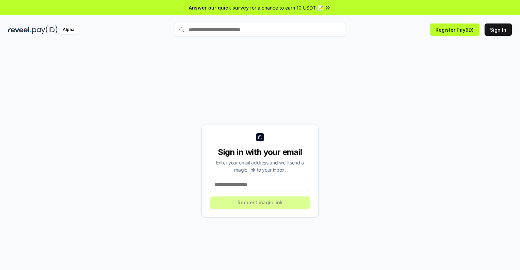 The height and width of the screenshot is (270, 520). Describe the element at coordinates (499, 30) in the screenshot. I see `button: Sign In` at that location.